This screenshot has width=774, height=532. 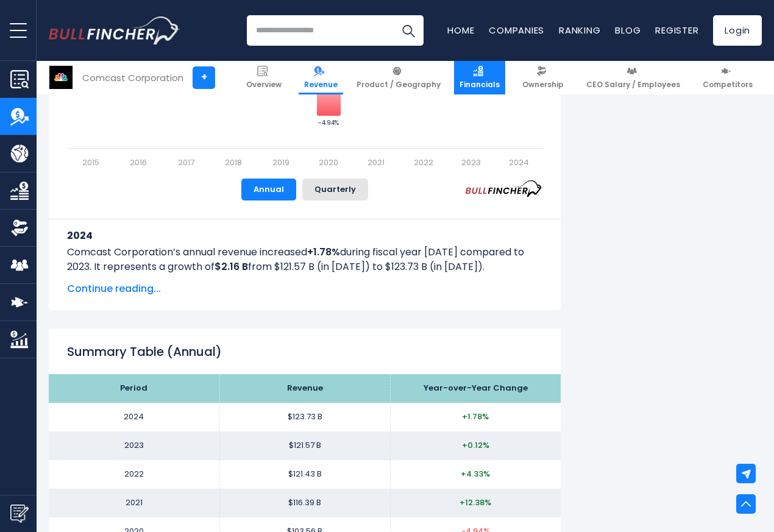 I want to click on a: Blog, so click(x=628, y=30).